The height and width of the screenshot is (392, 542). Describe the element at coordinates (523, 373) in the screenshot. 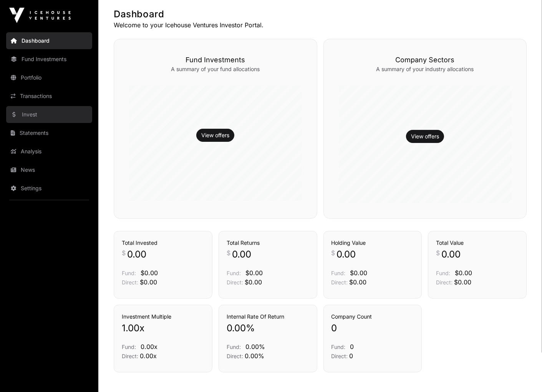

I see `div: Chat Widget` at that location.